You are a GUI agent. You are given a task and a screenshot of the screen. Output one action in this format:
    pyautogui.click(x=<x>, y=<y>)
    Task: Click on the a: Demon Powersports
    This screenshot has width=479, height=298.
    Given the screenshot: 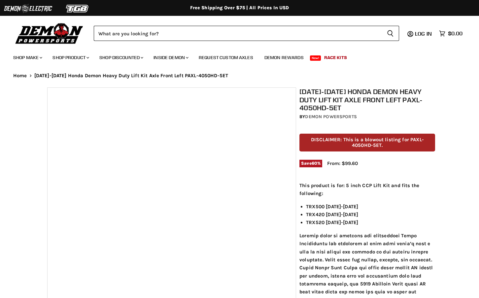 What is the action you would take?
    pyautogui.click(x=331, y=117)
    